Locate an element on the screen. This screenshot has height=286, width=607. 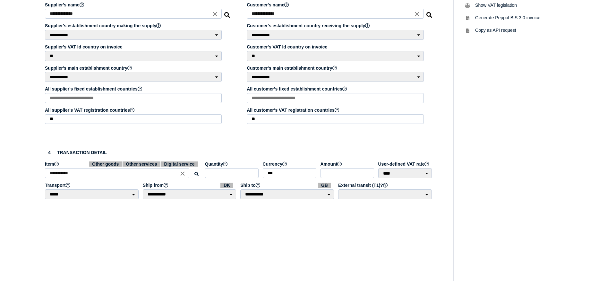
label: Amount is located at coordinates (348, 164).